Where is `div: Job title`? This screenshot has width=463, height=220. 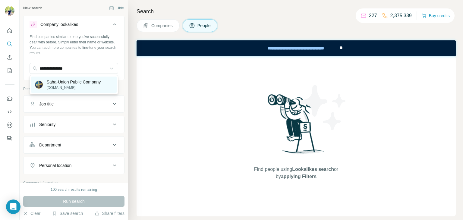 div: Job title is located at coordinates (46, 104).